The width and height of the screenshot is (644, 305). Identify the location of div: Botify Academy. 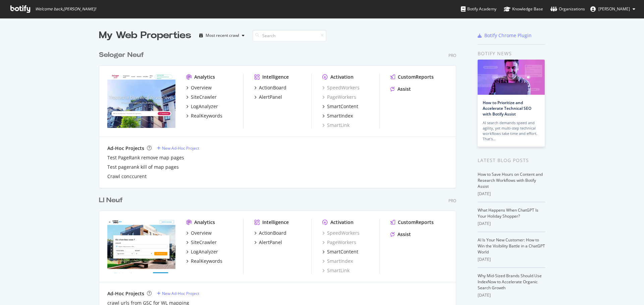
(479, 9).